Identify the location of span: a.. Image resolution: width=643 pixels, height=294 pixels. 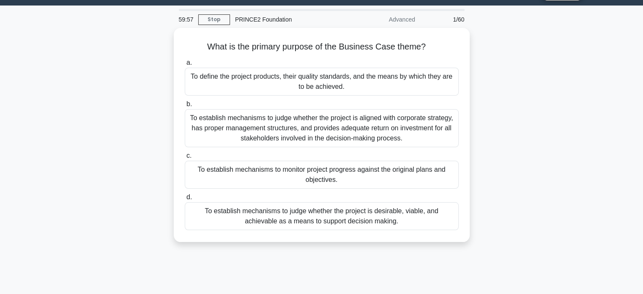
(189, 62).